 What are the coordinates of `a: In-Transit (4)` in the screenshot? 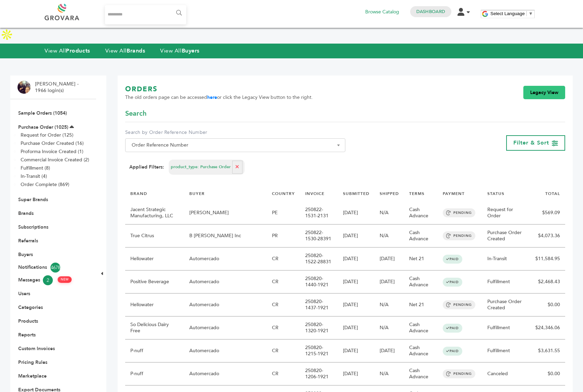 It's located at (33, 176).